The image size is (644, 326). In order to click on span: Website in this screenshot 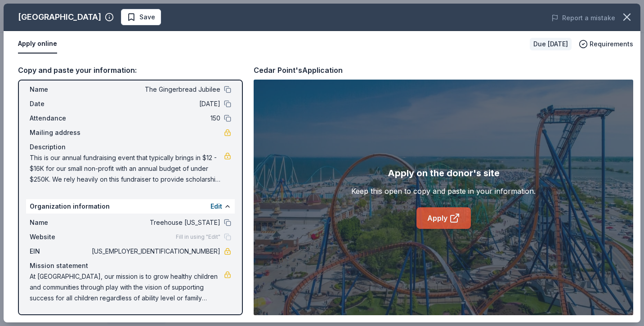, I will do `click(60, 237)`.